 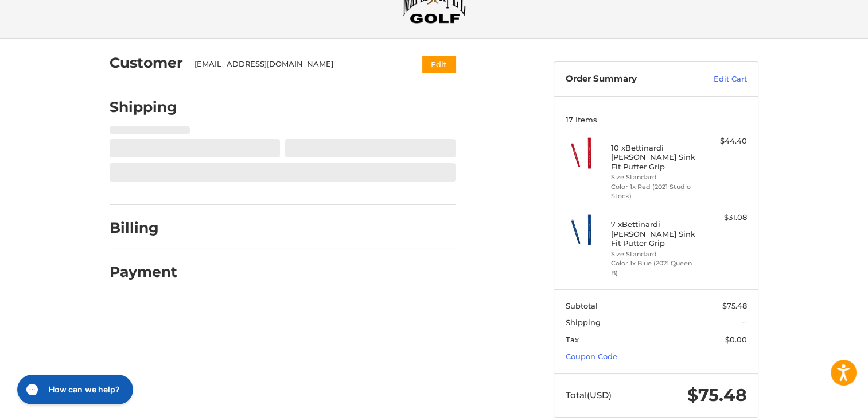 What do you see at coordinates (655, 267) in the screenshot?
I see `li: Color 1x Blue (2021 Queen B)` at bounding box center [655, 267].